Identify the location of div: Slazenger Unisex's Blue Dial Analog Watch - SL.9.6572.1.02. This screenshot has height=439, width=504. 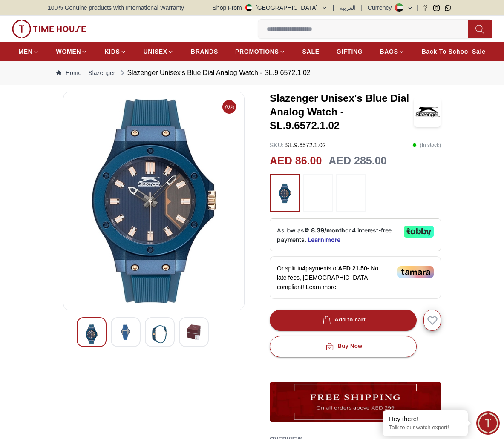
(214, 73).